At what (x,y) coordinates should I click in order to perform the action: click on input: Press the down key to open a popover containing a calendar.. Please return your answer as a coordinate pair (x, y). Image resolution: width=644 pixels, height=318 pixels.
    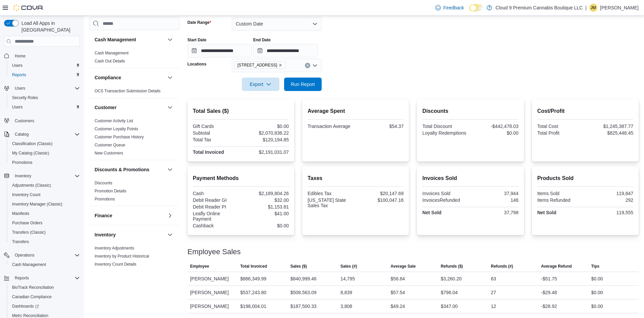
    Looking at the image, I should click on (219, 51).